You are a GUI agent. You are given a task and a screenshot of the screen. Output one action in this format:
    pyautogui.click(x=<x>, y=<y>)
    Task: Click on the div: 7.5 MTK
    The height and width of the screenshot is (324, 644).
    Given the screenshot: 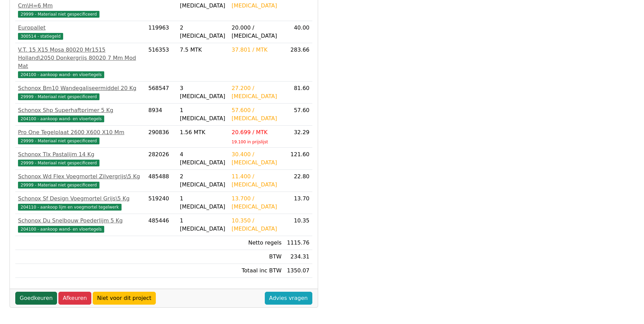 What is the action you would take?
    pyautogui.click(x=203, y=50)
    